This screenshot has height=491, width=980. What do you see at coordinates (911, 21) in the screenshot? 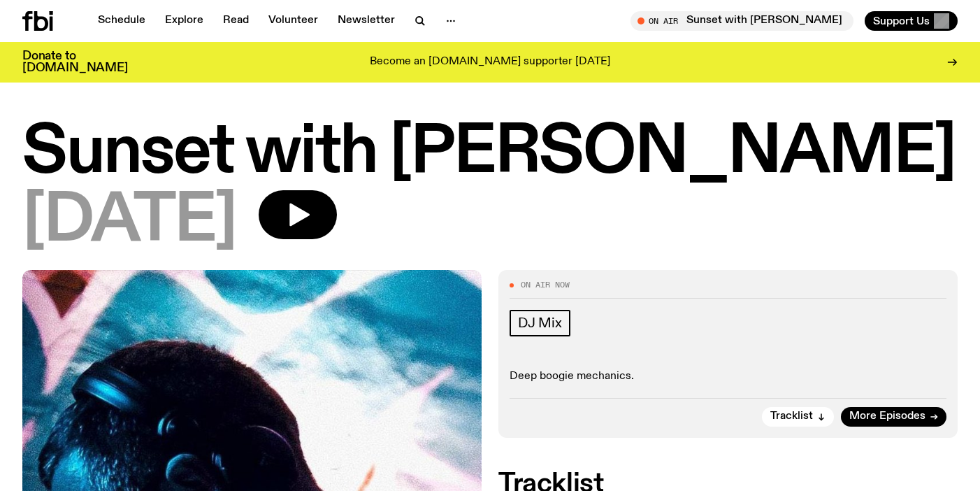
I see `button: Support Us` at bounding box center [911, 21].